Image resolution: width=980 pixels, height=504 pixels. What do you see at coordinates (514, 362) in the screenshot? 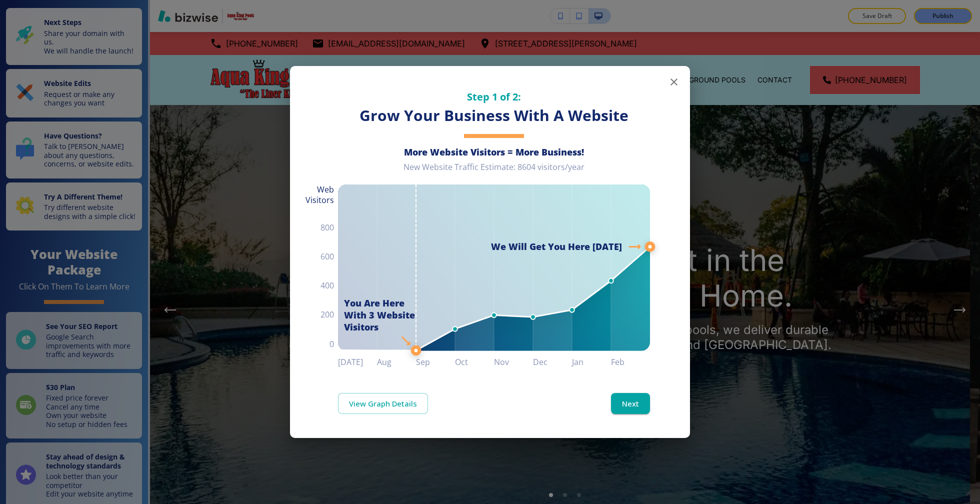
I see `h6: Nov` at bounding box center [514, 362].